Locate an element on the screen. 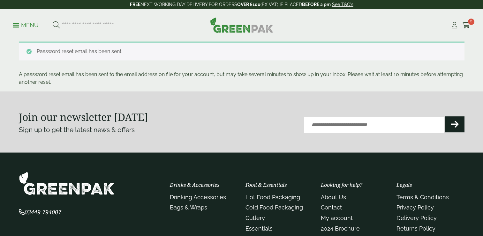 This screenshot has width=483, height=236. a: Cutlery is located at coordinates (255, 217).